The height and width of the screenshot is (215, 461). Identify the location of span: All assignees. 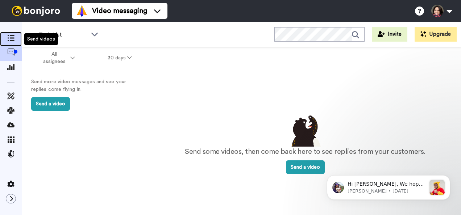
(54, 58).